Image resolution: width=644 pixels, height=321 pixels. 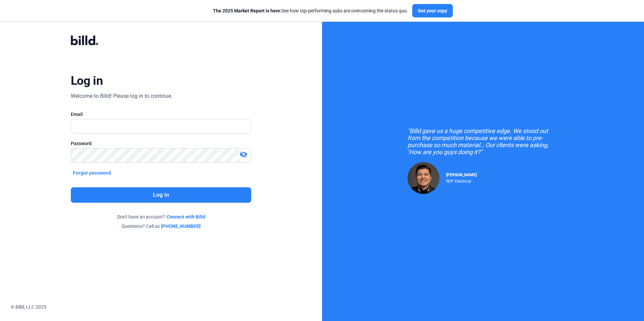 What do you see at coordinates (186, 217) in the screenshot?
I see `a: Connect with Billd` at bounding box center [186, 217].